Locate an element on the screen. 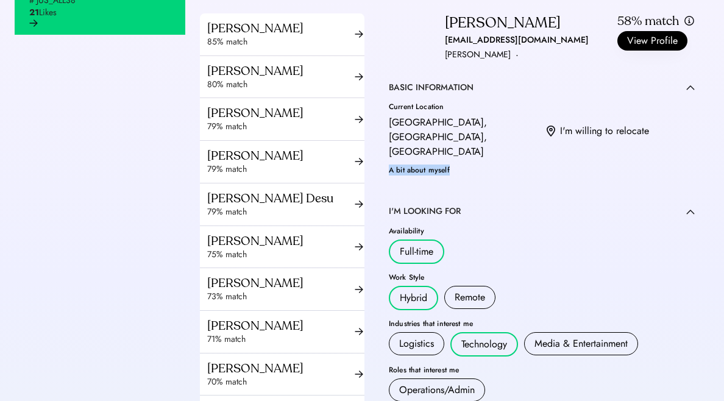 This screenshot has height=401, width=724. div: BASIC INFORMATION is located at coordinates (431, 88).